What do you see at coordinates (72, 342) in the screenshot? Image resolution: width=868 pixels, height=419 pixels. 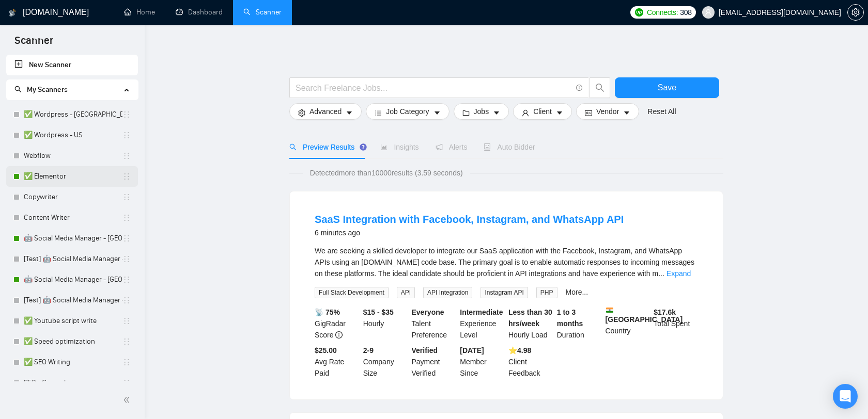 I see `li: ✅ Speed optimization` at bounding box center [72, 342].